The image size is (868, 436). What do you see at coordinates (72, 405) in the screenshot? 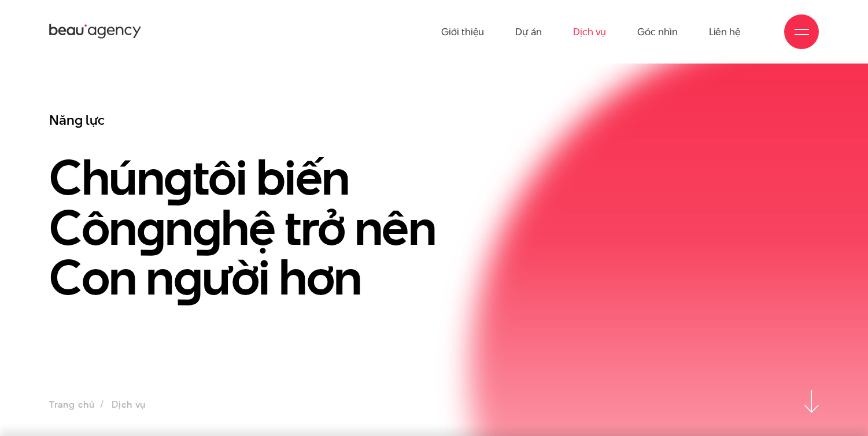
I see `a: Trang chủ` at bounding box center [72, 405].